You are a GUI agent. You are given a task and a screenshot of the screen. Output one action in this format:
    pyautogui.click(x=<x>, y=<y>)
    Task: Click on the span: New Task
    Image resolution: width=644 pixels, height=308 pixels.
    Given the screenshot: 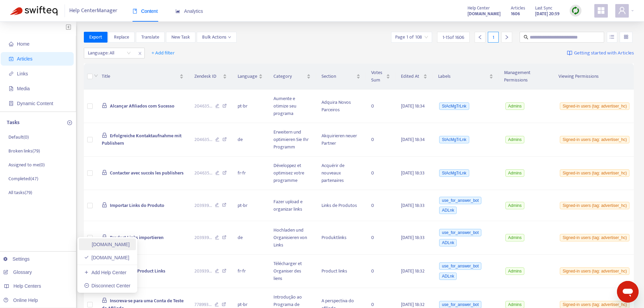 What is the action you would take?
    pyautogui.click(x=181, y=37)
    